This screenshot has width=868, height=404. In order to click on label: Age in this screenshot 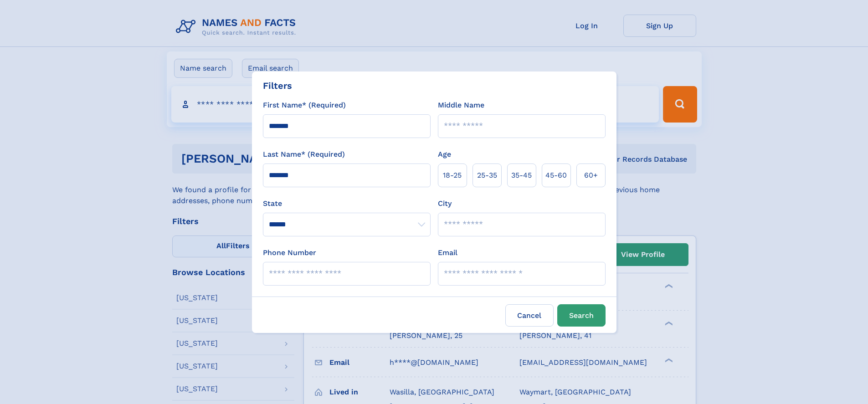, I will do `click(445, 155)`.